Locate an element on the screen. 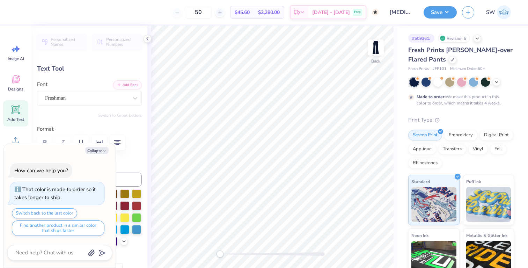 This screenshot has height=268, width=528. img: Back is located at coordinates (375, 47).